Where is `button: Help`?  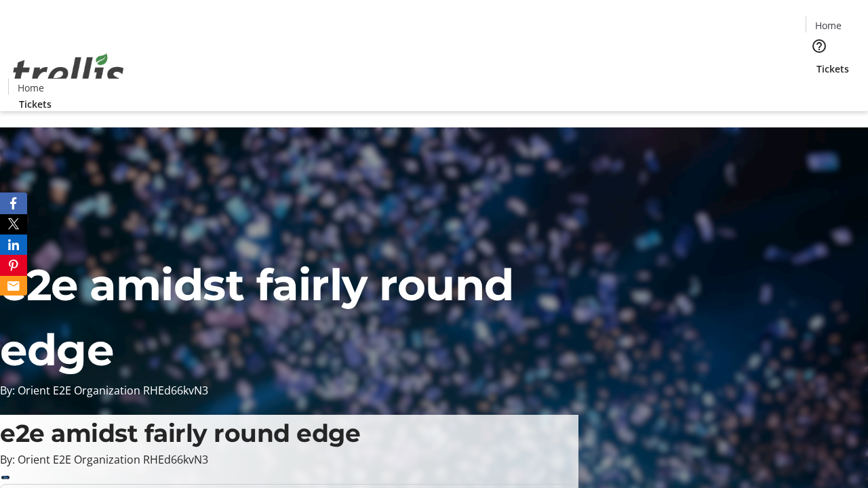
button: Help is located at coordinates (819, 46).